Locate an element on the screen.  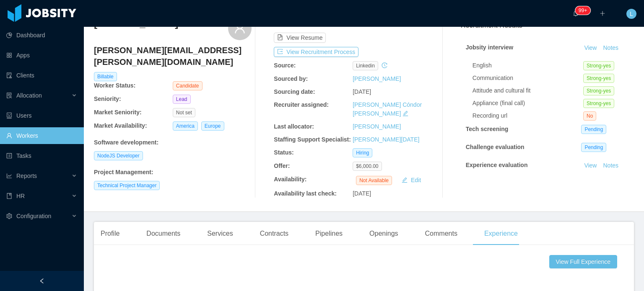
strong: Jobsity interview is located at coordinates (490, 47).